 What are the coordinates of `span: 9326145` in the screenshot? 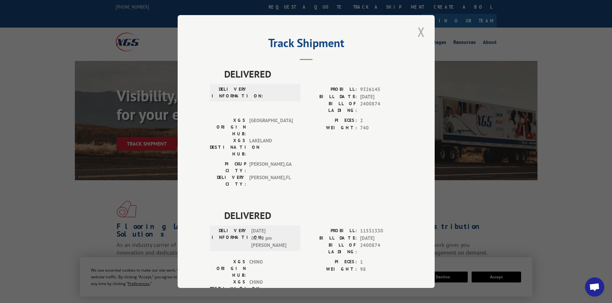 It's located at (381, 90).